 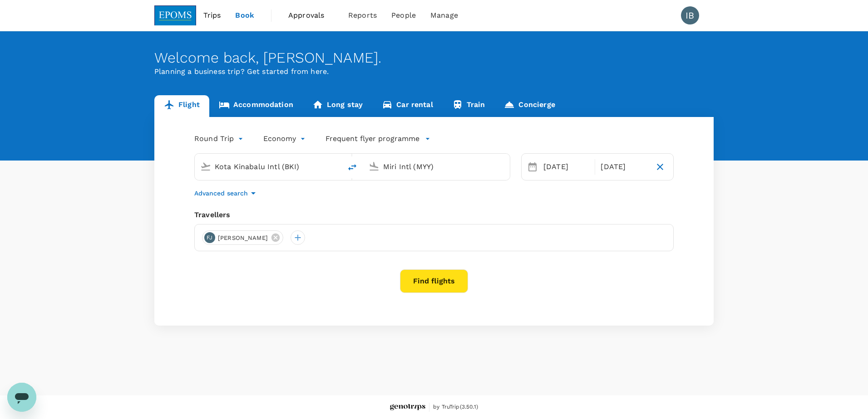 I want to click on img: Genotrips - EPOMS, so click(x=408, y=407).